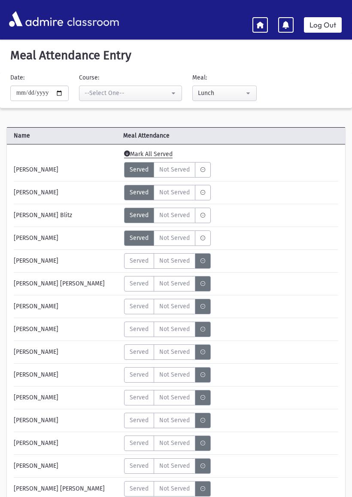 This screenshot has width=352, height=497. I want to click on h5: Meal Attendance Entry, so click(176, 55).